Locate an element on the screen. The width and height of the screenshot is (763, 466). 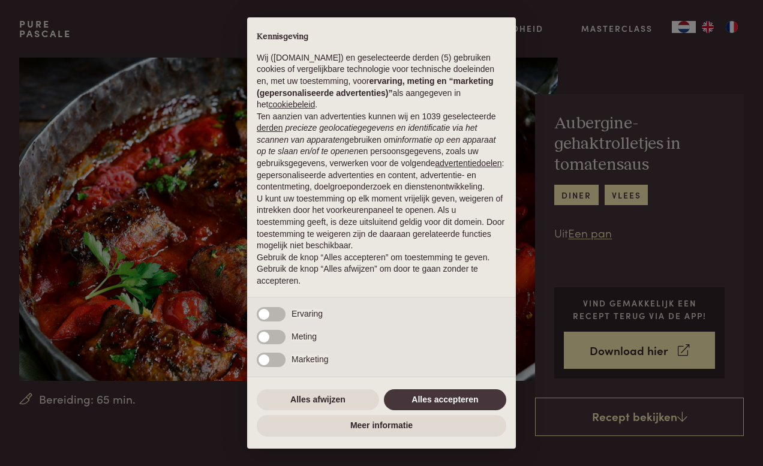
span: Meting is located at coordinates (304, 337).